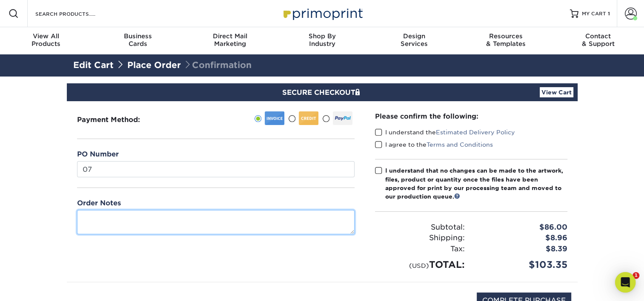  What do you see at coordinates (230, 41) in the screenshot?
I see `a: Direct MailMarketing` at bounding box center [230, 41].